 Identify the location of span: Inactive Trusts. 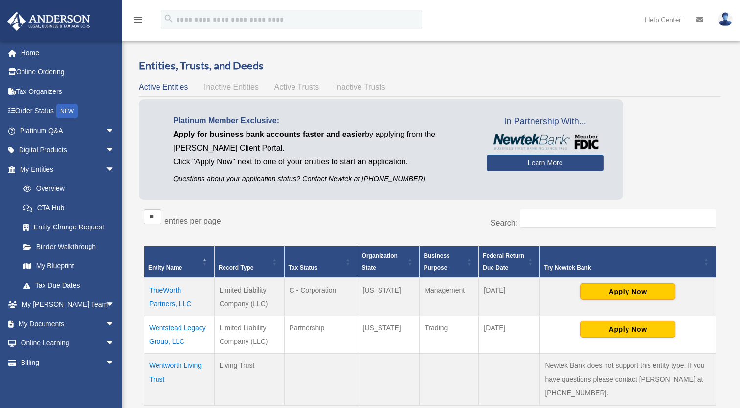
(360, 87).